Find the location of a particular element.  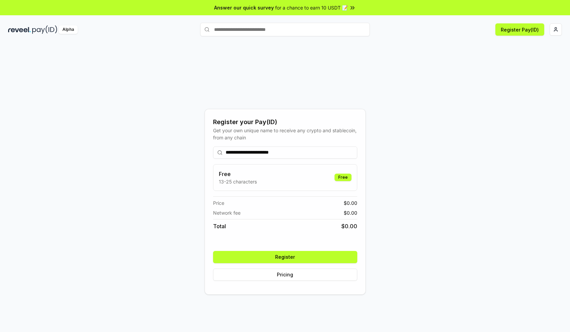

h3: Free is located at coordinates (238, 174).